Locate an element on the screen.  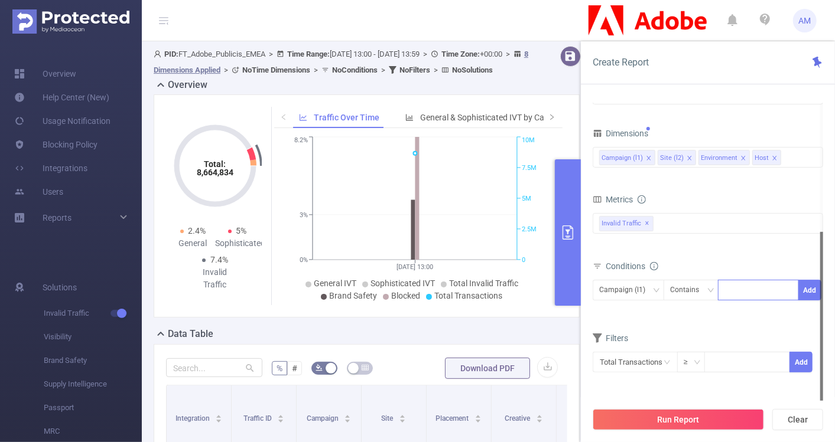
i: icon: info-circle is located at coordinates (641, 200).